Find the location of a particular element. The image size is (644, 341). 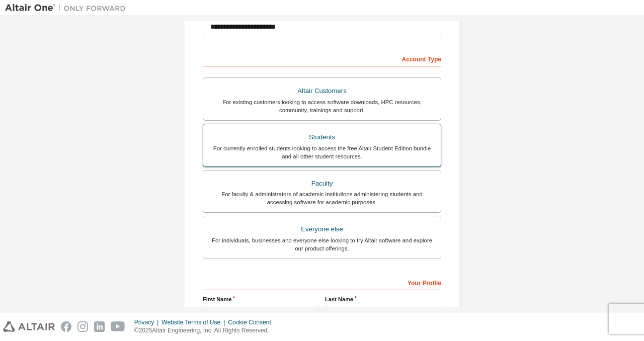

div: Faculty is located at coordinates (322, 184).